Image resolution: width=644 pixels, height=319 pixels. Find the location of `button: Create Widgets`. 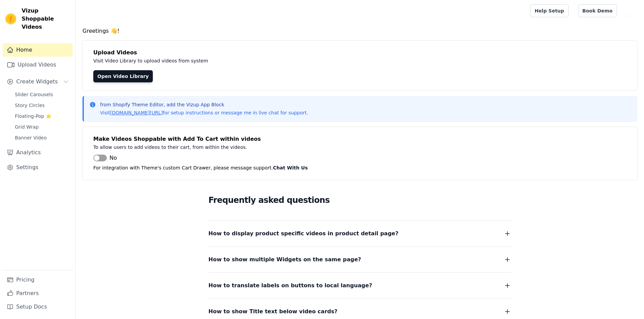

button: Create Widgets is located at coordinates (37, 82).